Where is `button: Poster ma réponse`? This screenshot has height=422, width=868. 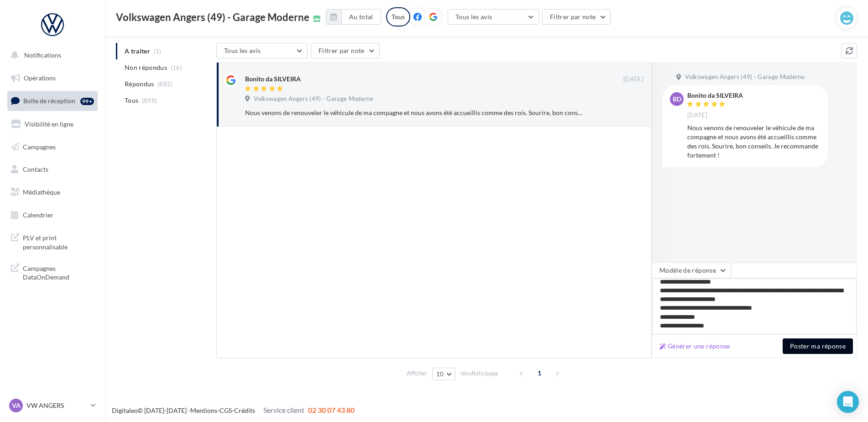
button: Poster ma réponse is located at coordinates (818, 346).